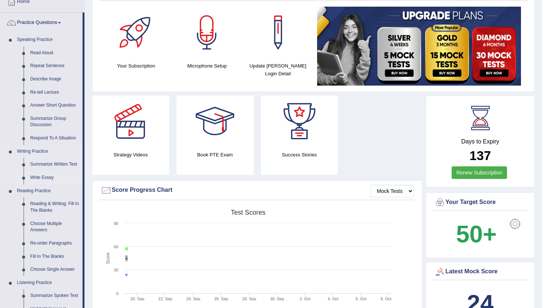  I want to click on a: Respond To A Situation, so click(55, 138).